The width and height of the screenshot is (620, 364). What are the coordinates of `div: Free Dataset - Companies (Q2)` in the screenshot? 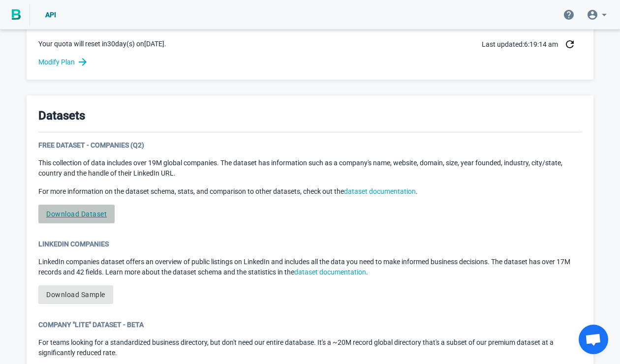 It's located at (310, 145).